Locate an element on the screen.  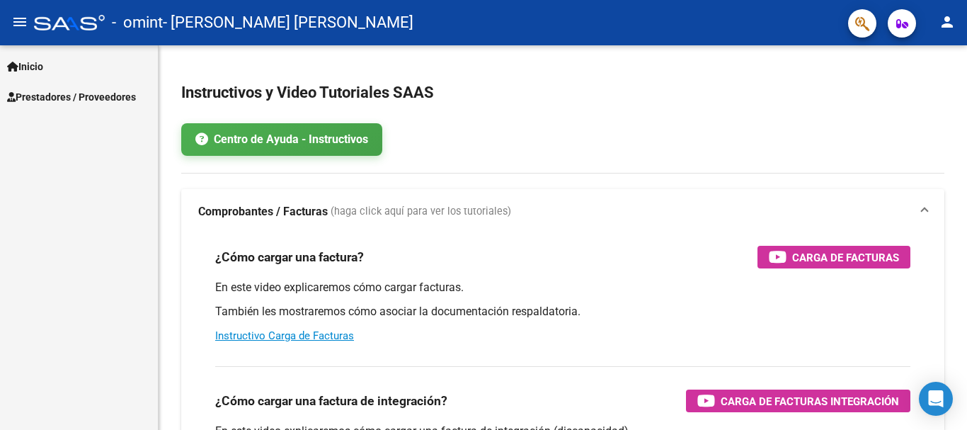
mat-expansion-panel-header: Comprobantes / Facturas (haga click aquí para ver los tutoriales) is located at coordinates (563, 212).